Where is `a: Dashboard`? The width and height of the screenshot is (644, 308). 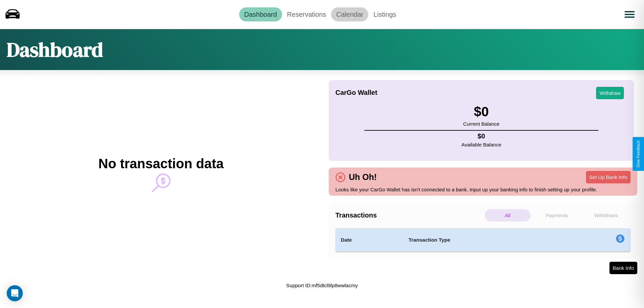
a: Dashboard is located at coordinates (261, 14).